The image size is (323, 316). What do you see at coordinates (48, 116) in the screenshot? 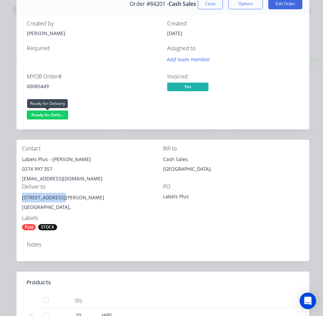
I see `button: Ready for Deliv...` at bounding box center [48, 116].